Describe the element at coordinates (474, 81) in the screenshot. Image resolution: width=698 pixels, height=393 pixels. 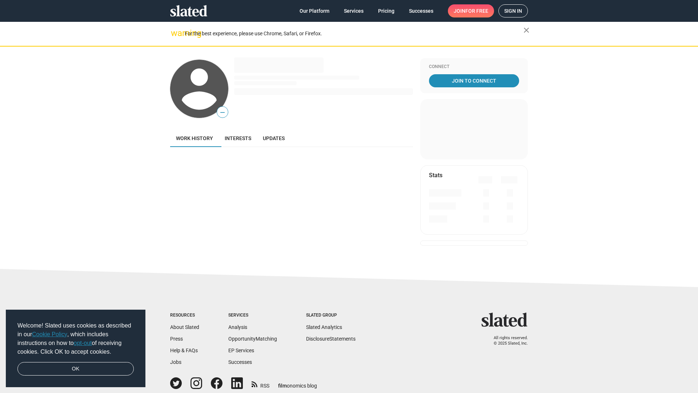
I see `a: Join To Connect` at that location.